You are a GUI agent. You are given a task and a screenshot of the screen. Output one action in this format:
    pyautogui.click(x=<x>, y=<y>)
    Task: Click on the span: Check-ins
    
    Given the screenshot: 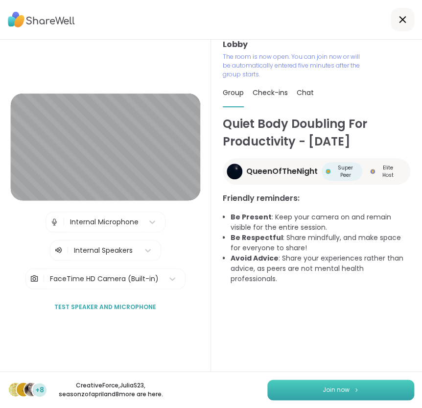 What is the action you would take?
    pyautogui.click(x=270, y=93)
    